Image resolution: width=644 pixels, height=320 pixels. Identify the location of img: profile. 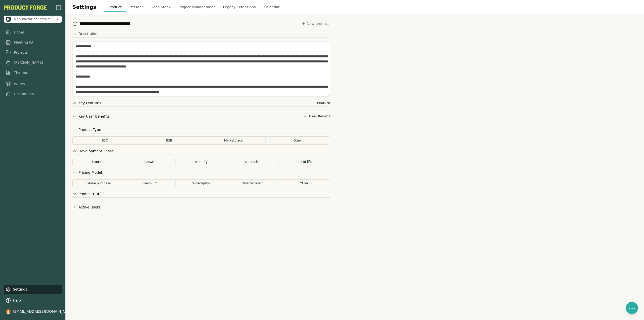
(9, 311).